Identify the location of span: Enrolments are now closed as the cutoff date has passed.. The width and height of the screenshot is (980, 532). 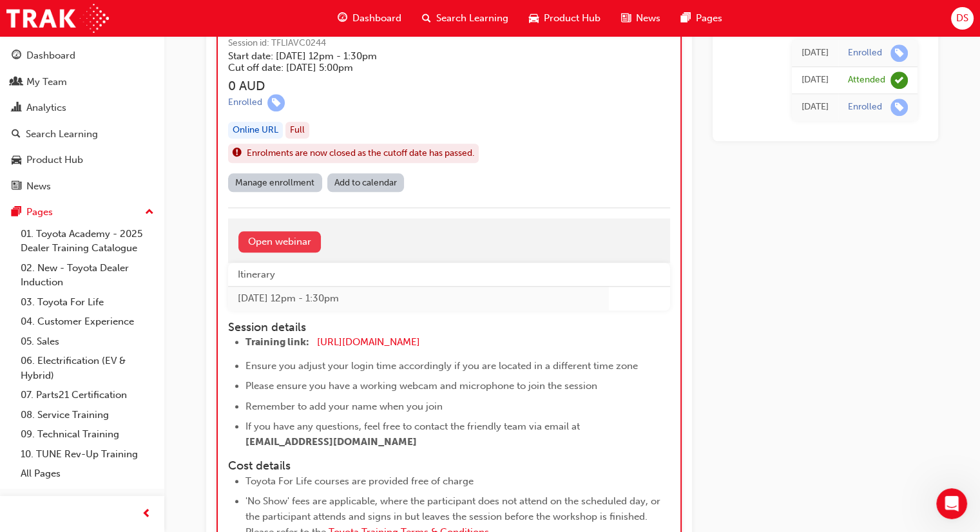
(360, 154).